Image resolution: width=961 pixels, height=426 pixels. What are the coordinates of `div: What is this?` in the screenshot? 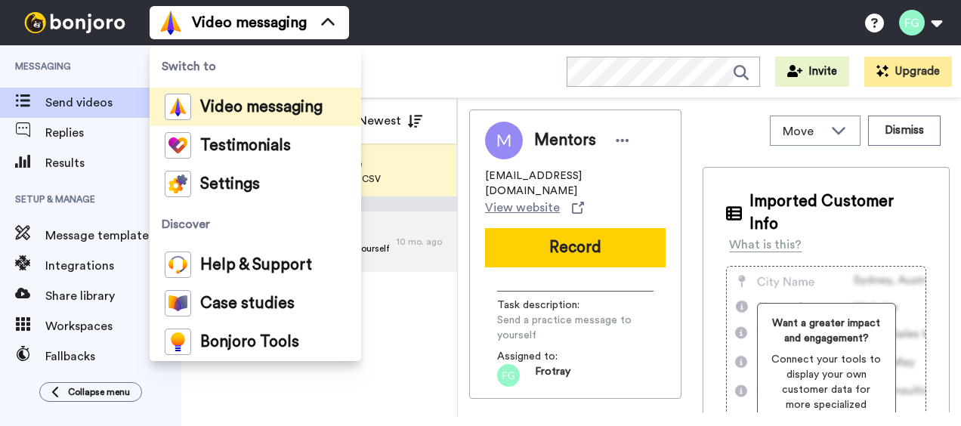 It's located at (765, 245).